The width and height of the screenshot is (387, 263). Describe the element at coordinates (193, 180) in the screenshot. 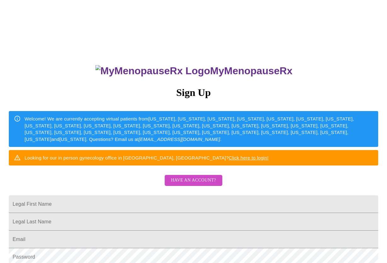

I see `span: Have an account?` at that location.